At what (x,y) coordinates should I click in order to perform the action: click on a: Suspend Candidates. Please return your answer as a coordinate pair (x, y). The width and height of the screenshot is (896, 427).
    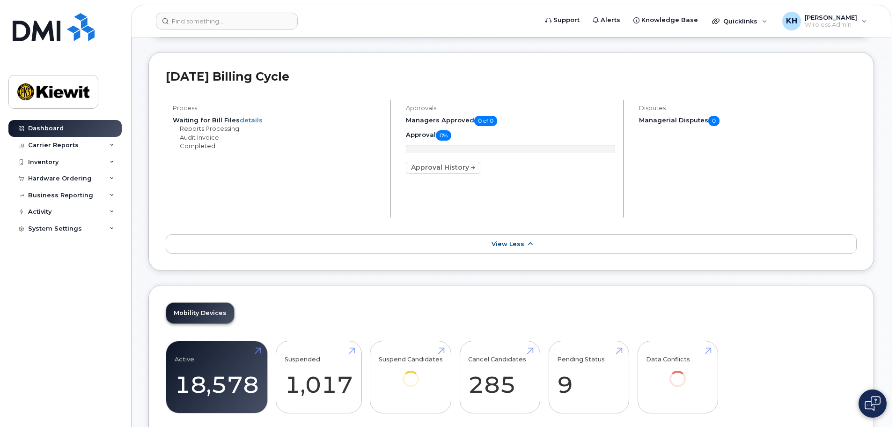
    Looking at the image, I should click on (411, 373).